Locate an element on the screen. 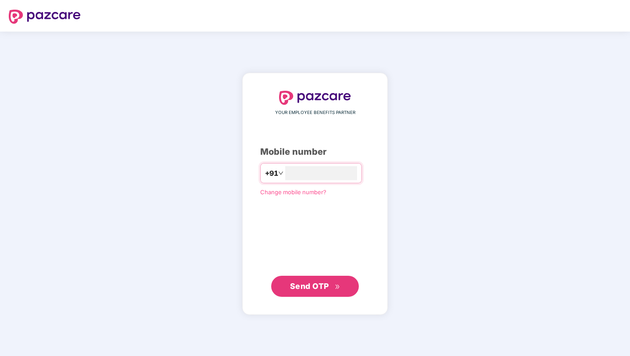 The image size is (630, 356). div: Mobile number is located at coordinates (315, 152).